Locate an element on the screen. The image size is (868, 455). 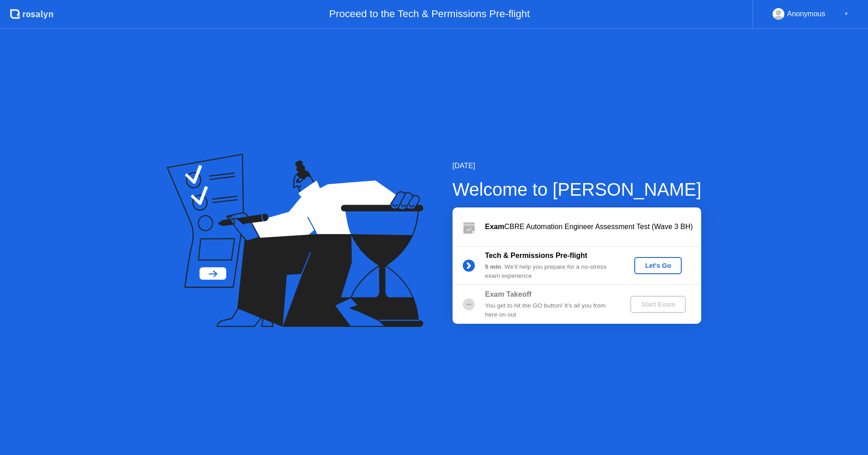
b: Tech & Permissions Pre-flight is located at coordinates (535, 255).